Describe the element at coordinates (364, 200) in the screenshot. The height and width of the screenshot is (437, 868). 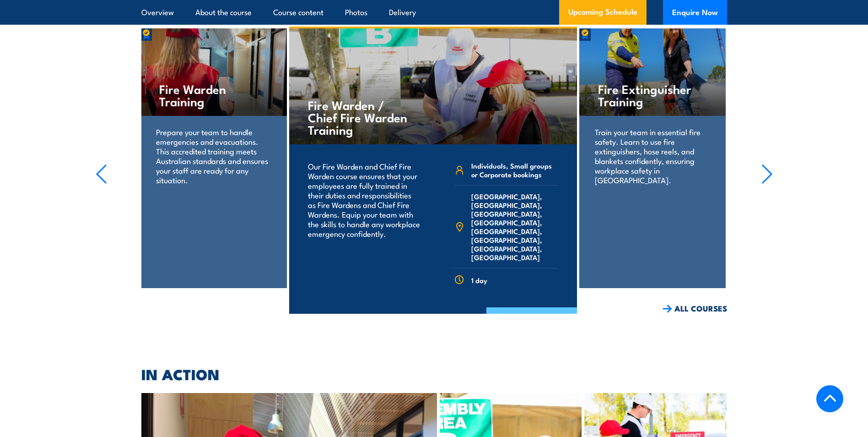
I see `p: Our Fire Warden and Chief Fire Warden course ensures that your employees are fully trained in the...` at that location.